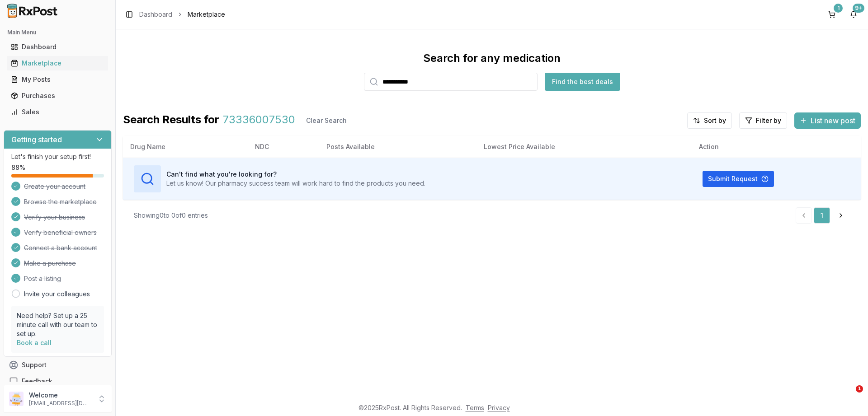 The width and height of the screenshot is (868, 416). I want to click on p: Need help? Set up a 25 minute call with our team to set up., so click(57, 325).